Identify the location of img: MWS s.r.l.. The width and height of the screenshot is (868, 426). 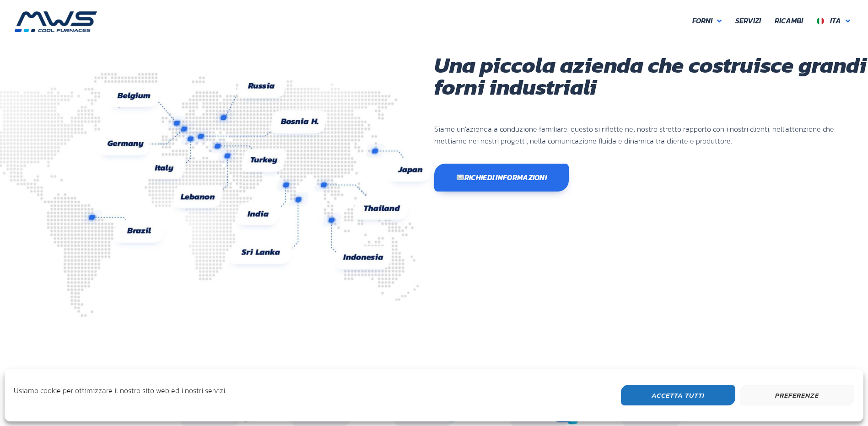
(56, 21).